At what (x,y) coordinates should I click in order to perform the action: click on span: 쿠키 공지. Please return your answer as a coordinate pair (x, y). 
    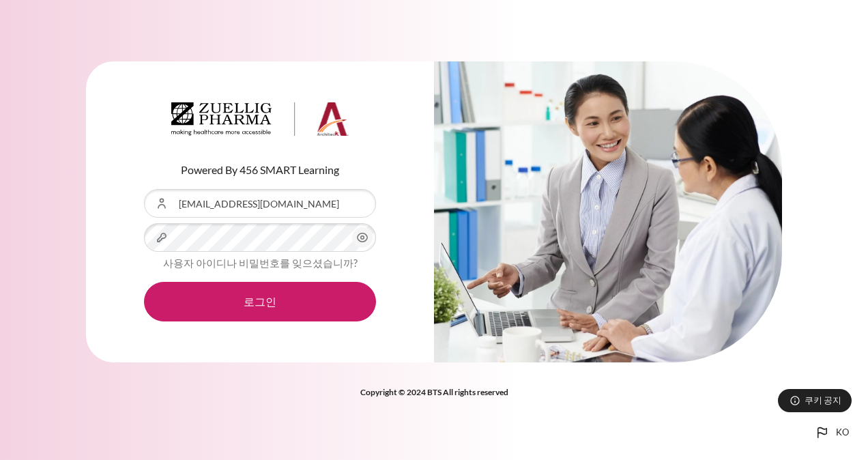
    Looking at the image, I should click on (823, 400).